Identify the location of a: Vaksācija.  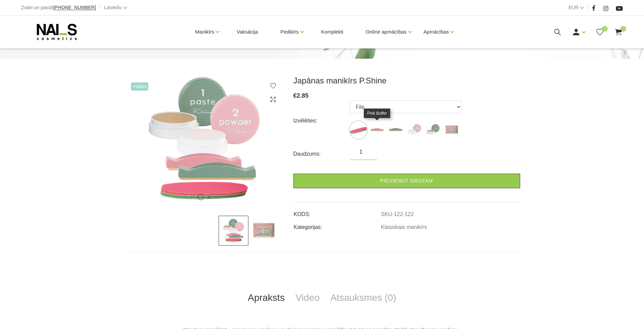
(247, 32).